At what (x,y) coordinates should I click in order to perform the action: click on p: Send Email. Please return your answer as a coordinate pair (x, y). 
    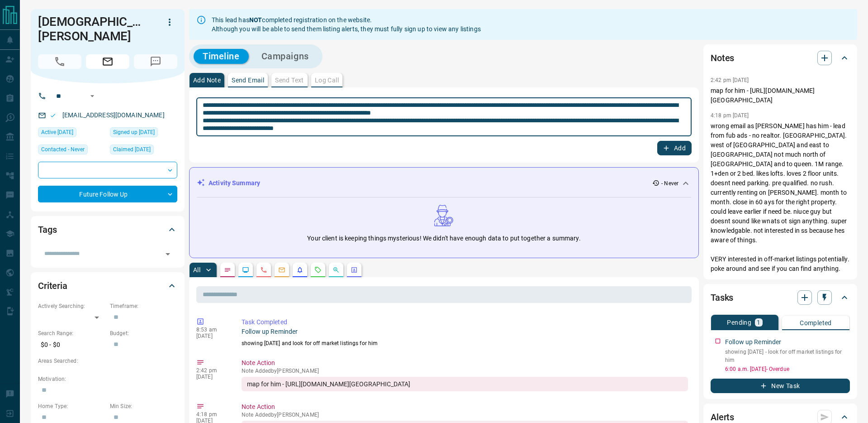
    Looking at the image, I should click on (248, 80).